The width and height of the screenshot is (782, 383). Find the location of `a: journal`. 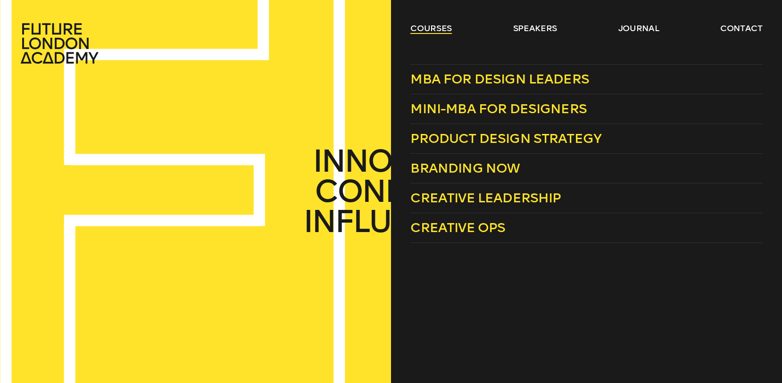

a: journal is located at coordinates (639, 28).